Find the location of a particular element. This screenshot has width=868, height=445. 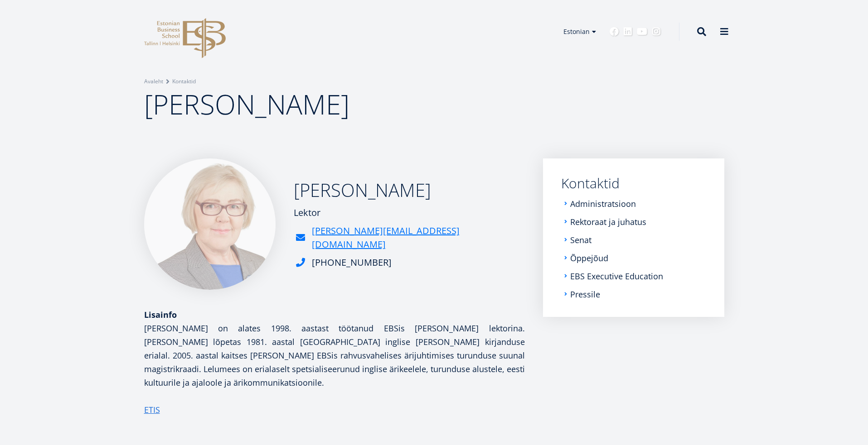

a: Linkedin is located at coordinates (628, 32).